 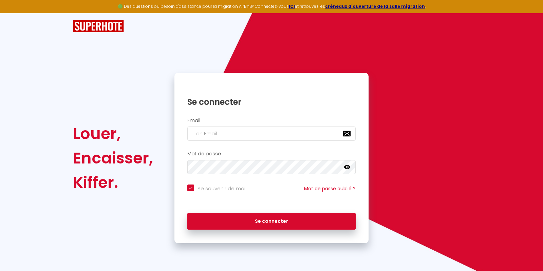 What do you see at coordinates (113, 183) in the screenshot?
I see `div: Kiffer.` at bounding box center [113, 183].